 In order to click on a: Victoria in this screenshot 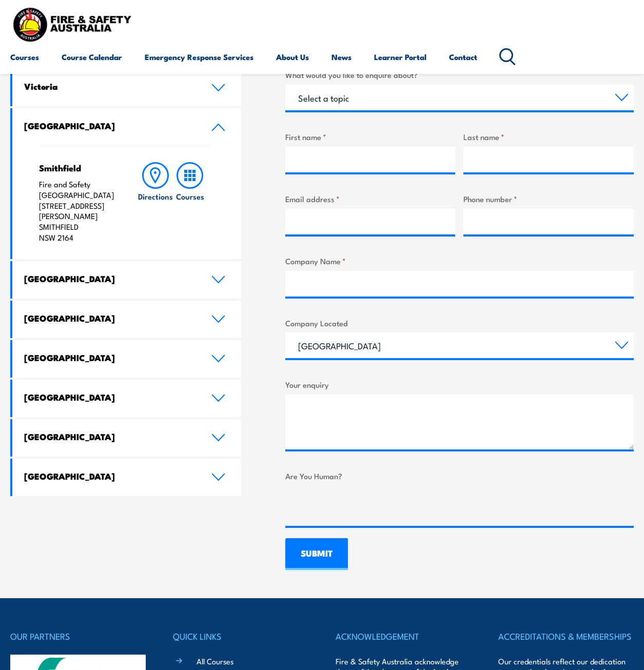, I will do `click(127, 87)`.